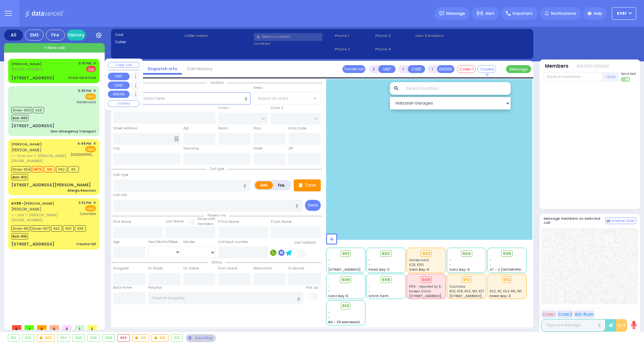 Image resolution: width=644 pixels, height=344 pixels. Describe the element at coordinates (416, 264) in the screenshot. I see `span: K28, K310` at that location.